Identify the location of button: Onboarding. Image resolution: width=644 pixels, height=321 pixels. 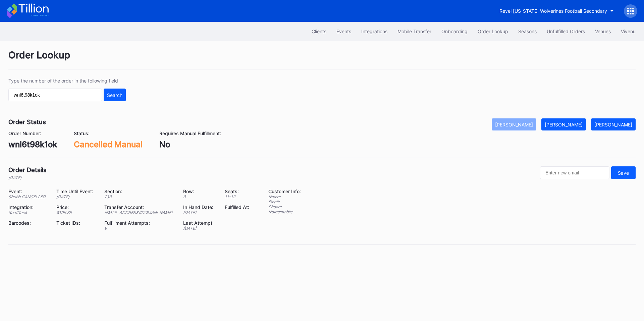
(454, 31).